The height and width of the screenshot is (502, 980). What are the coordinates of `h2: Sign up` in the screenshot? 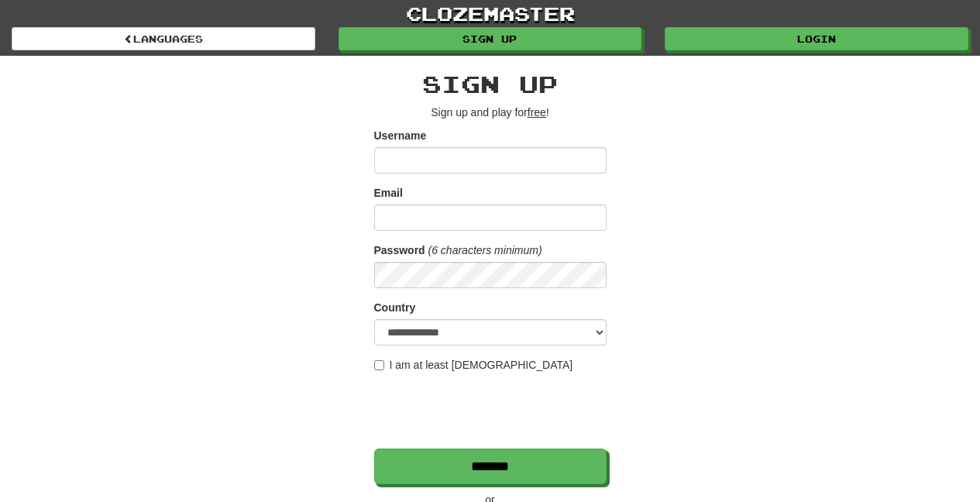 It's located at (490, 84).